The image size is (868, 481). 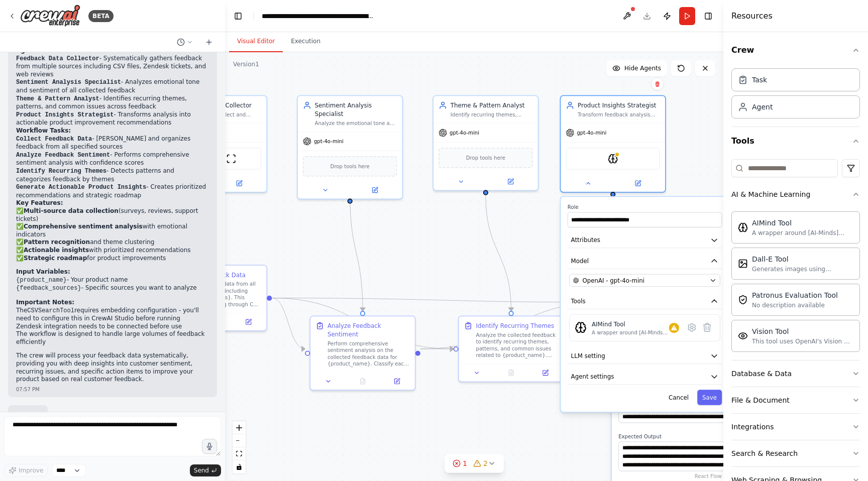 I want to click on strong: Important Notes:, so click(x=46, y=302).